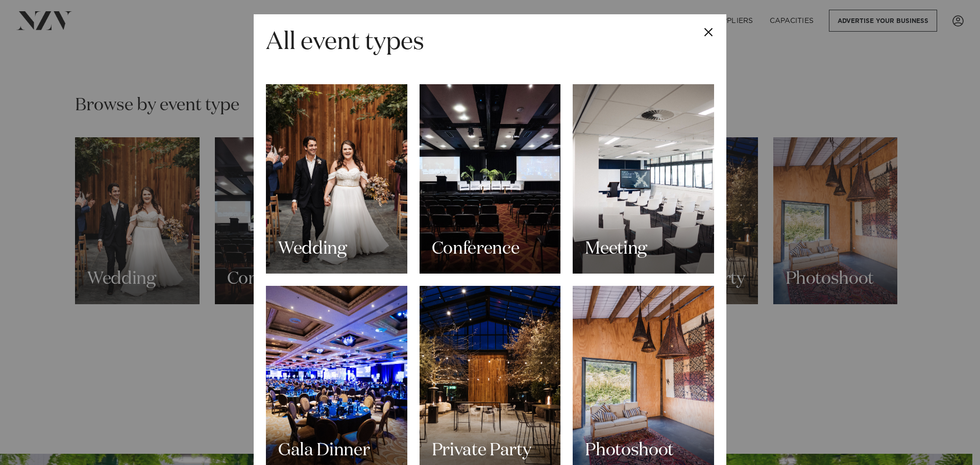 The width and height of the screenshot is (980, 465). Describe the element at coordinates (324, 450) in the screenshot. I see `h3: Gala Dinner` at that location.